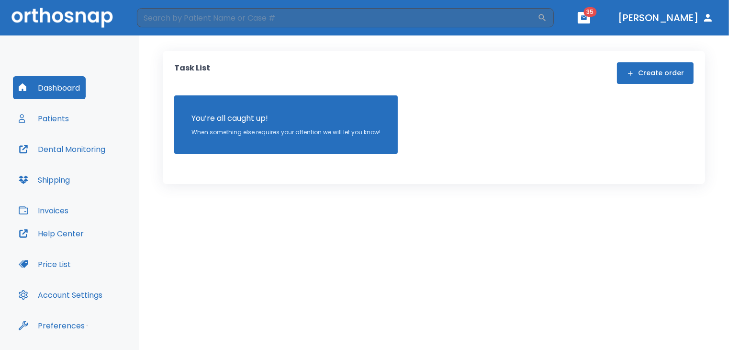 This screenshot has height=350, width=729. I want to click on button: Preferences, so click(52, 325).